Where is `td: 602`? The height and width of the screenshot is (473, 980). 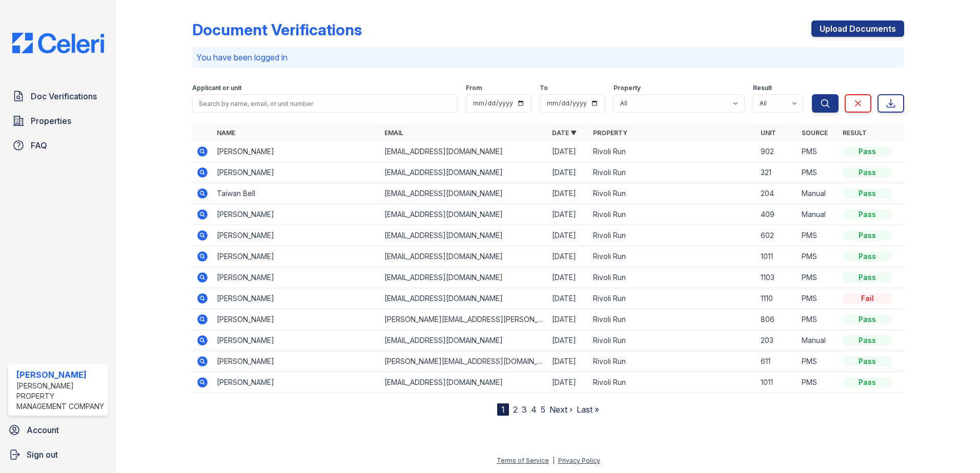
td: 602 is located at coordinates (777, 236).